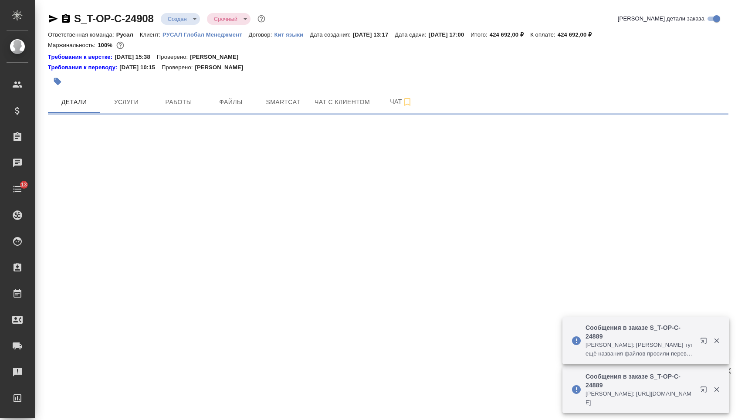 This screenshot has height=420, width=738. I want to click on span: Услуги, so click(126, 102).